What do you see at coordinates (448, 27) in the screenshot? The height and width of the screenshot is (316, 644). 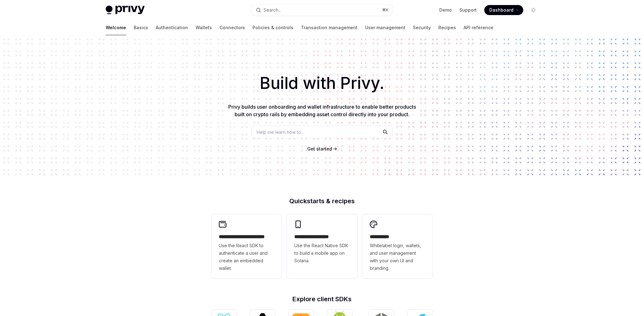 I see `a: Recipes` at bounding box center [448, 27].